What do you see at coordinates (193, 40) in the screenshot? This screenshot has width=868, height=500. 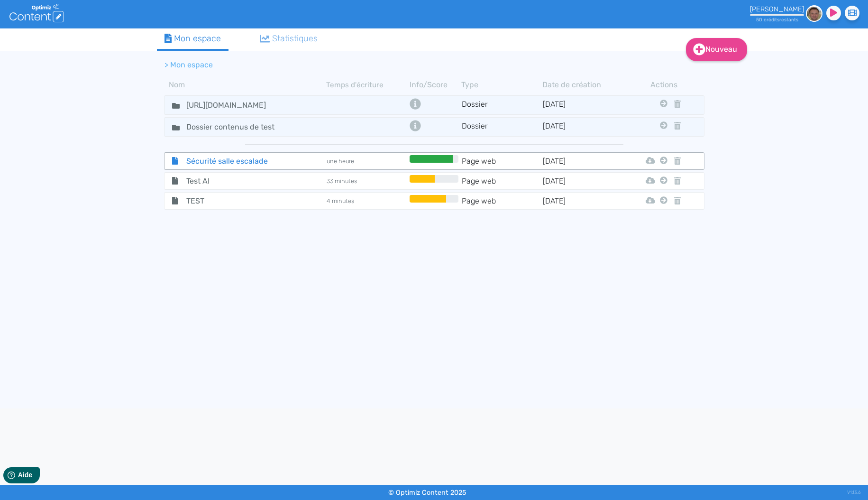 I see `a: Mon espace` at bounding box center [193, 40].